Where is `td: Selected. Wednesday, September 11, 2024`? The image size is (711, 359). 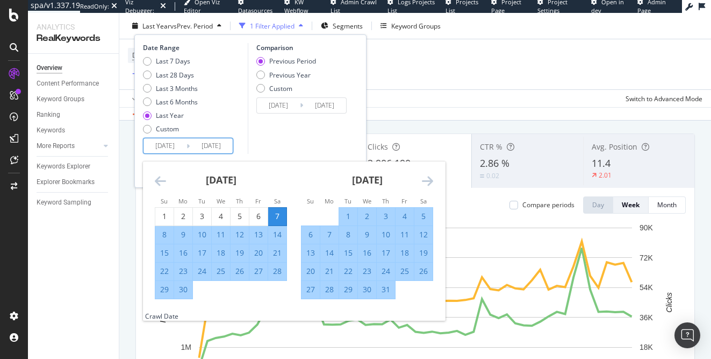 td: Selected. Wednesday, September 11, 2024 is located at coordinates (221, 234).